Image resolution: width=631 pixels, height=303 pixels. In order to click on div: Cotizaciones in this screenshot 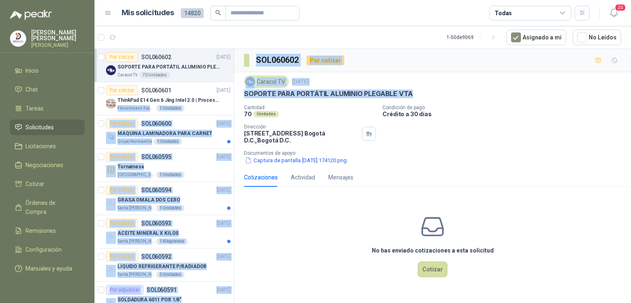, I will do `click(261, 178)`.